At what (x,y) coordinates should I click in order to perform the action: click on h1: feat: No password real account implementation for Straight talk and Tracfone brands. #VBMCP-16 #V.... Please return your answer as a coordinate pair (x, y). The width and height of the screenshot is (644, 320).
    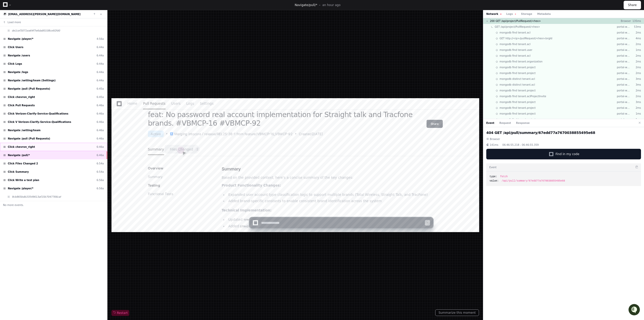
    Looking at the image, I should click on (185, 22).